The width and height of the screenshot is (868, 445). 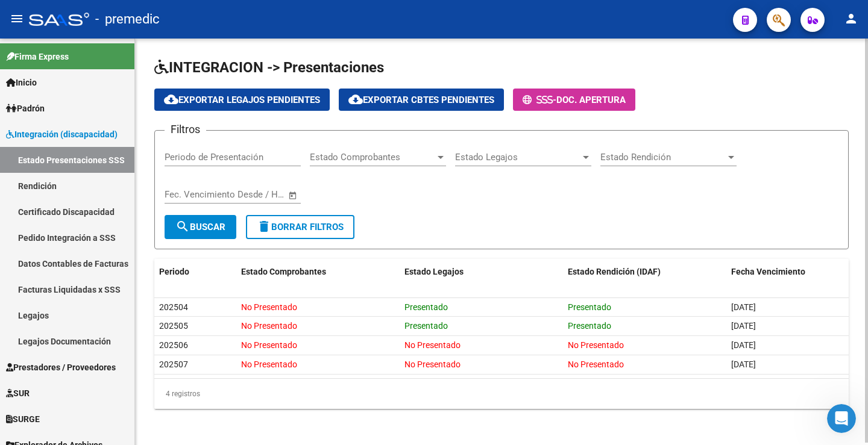 What do you see at coordinates (481, 271) in the screenshot?
I see `datatable-header-cell: Estado Legajos` at bounding box center [481, 271].